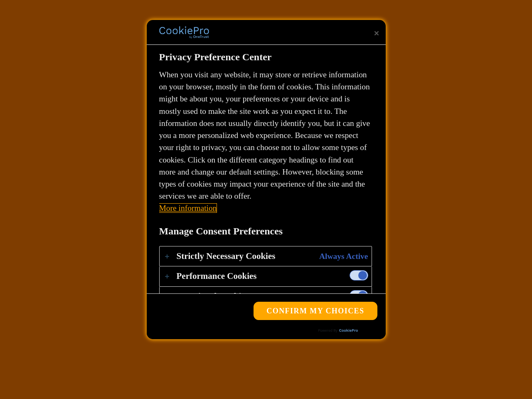 Image resolution: width=532 pixels, height=399 pixels. I want to click on button: Confirm My Choices, so click(315, 311).